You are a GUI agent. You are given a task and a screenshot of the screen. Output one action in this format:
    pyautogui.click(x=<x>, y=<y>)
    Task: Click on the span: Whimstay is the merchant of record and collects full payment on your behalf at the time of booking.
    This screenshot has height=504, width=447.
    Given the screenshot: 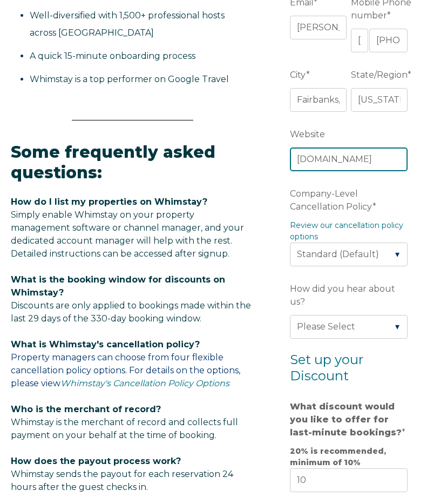 What is the action you would take?
    pyautogui.click(x=124, y=429)
    